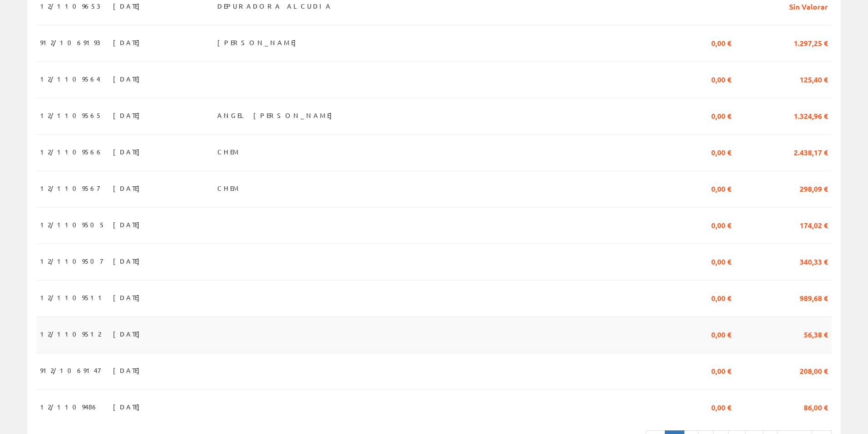 The width and height of the screenshot is (868, 434). Describe the element at coordinates (72, 225) in the screenshot. I see `span: 12/1109505` at that location.